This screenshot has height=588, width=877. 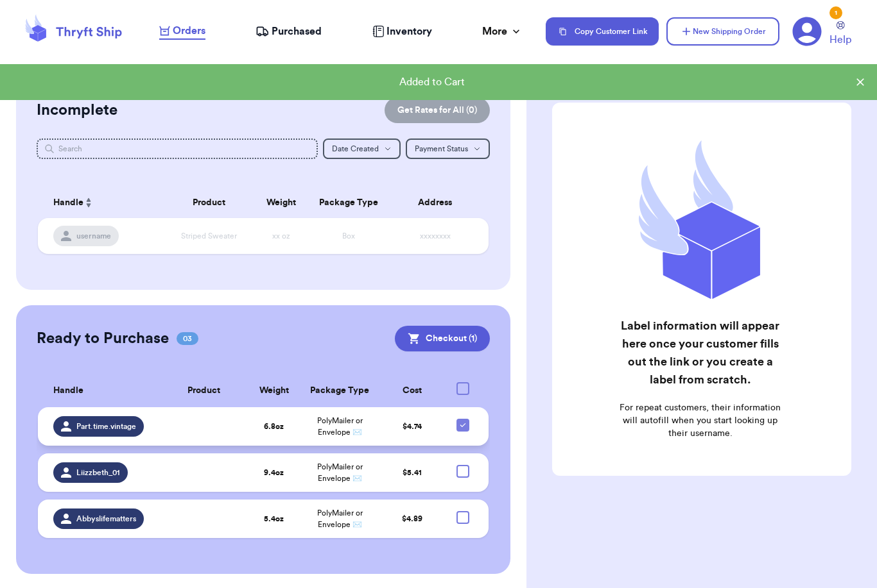 I want to click on span: Abbyslifematters, so click(x=106, y=519).